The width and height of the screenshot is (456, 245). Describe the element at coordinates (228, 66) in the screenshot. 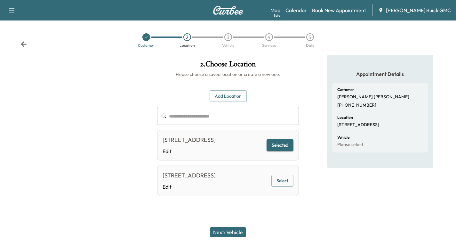

I see `h1: 2 . Choose Location` at that location.